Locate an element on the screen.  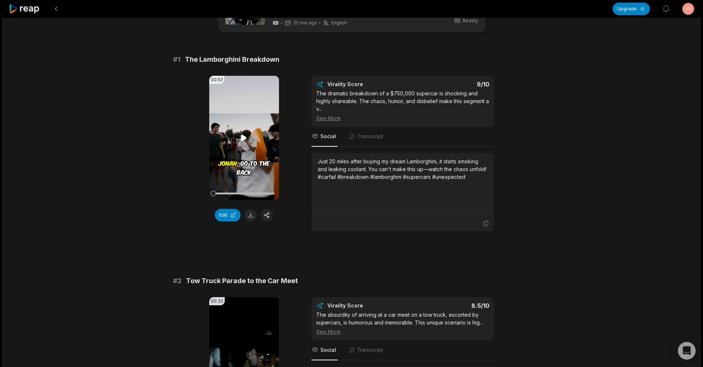
div: Open Intercom Messenger is located at coordinates (687, 350).